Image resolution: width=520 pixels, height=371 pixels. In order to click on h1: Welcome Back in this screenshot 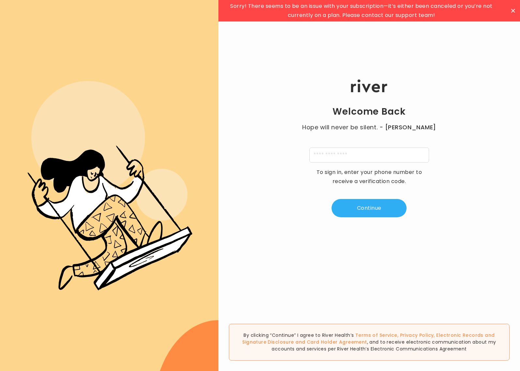, I will do `click(369, 112)`.